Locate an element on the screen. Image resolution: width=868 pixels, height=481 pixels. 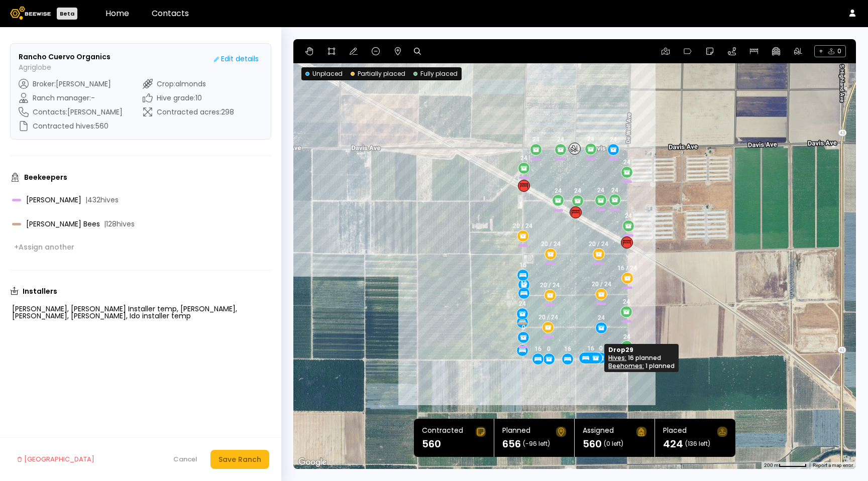
span: + 0 is located at coordinates (829, 51).